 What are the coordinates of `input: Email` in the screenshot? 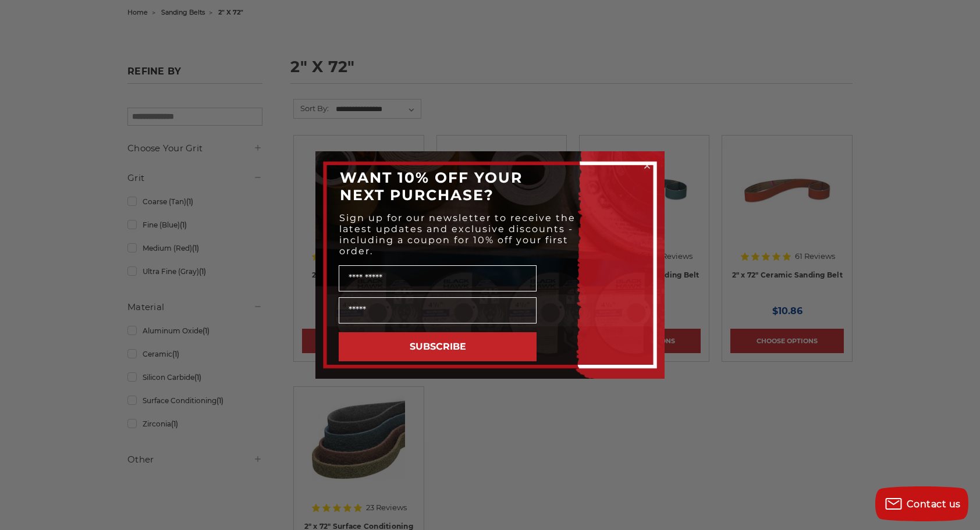 It's located at (437, 310).